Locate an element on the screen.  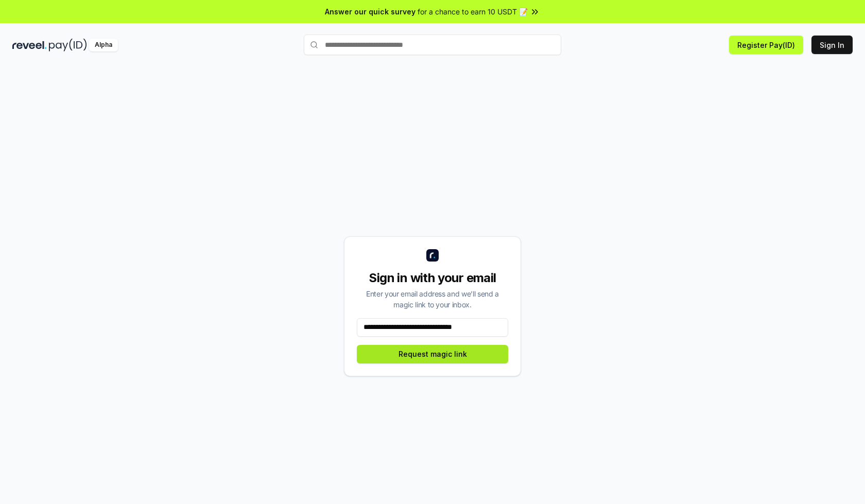
button: Register Pay(ID) is located at coordinates (766, 45).